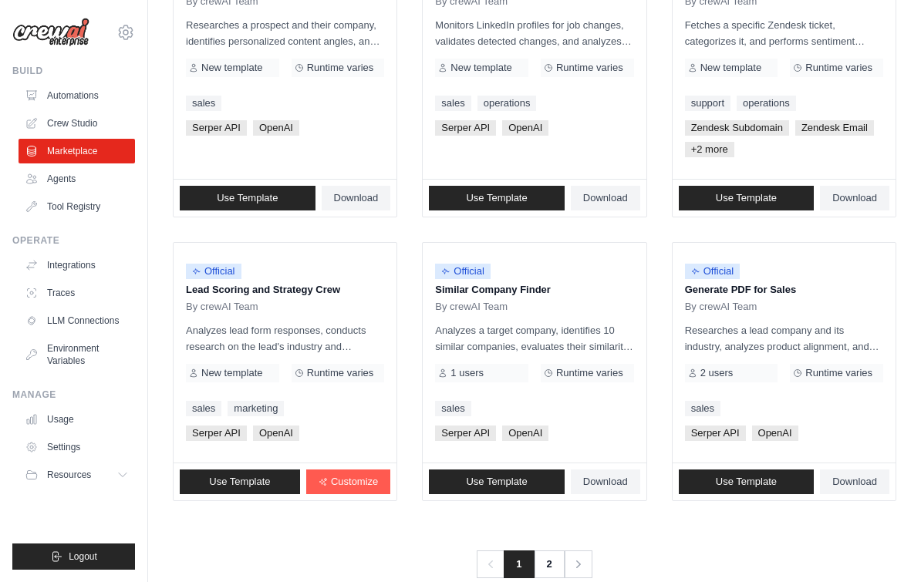 Image resolution: width=921 pixels, height=582 pixels. Describe the element at coordinates (76, 419) in the screenshot. I see `a: Usage` at that location.